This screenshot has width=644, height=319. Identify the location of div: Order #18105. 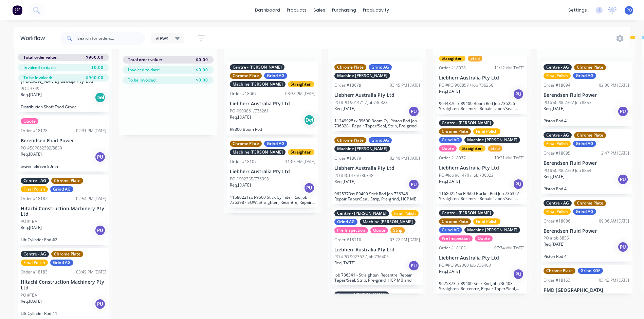
(452, 248).